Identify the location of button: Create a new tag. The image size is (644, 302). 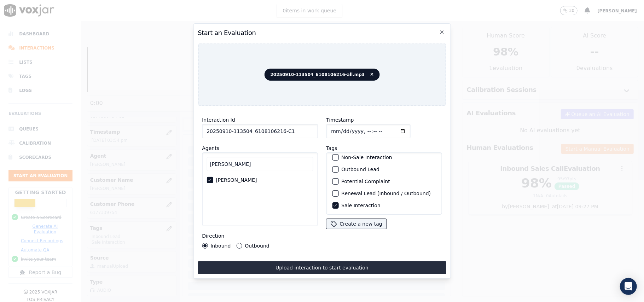
(356, 224).